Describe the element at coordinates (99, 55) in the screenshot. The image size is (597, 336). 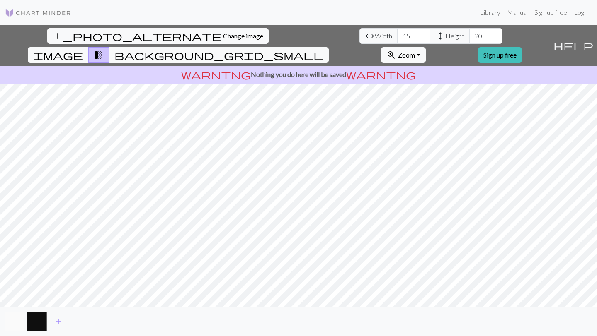
I see `span: transition_fade` at that location.